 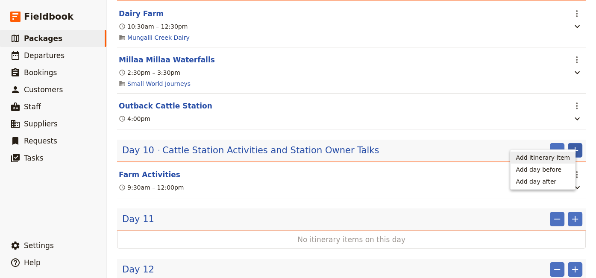 What do you see at coordinates (138, 219) in the screenshot?
I see `span: Day 11` at bounding box center [138, 219].